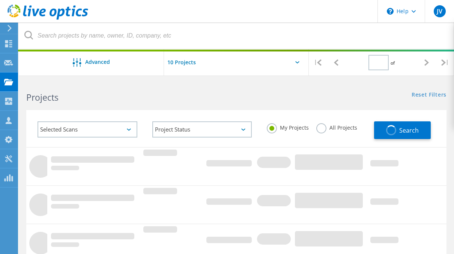 Image resolution: width=454 pixels, height=254 pixels. What do you see at coordinates (337, 127) in the screenshot?
I see `label: All Projects` at bounding box center [337, 127].